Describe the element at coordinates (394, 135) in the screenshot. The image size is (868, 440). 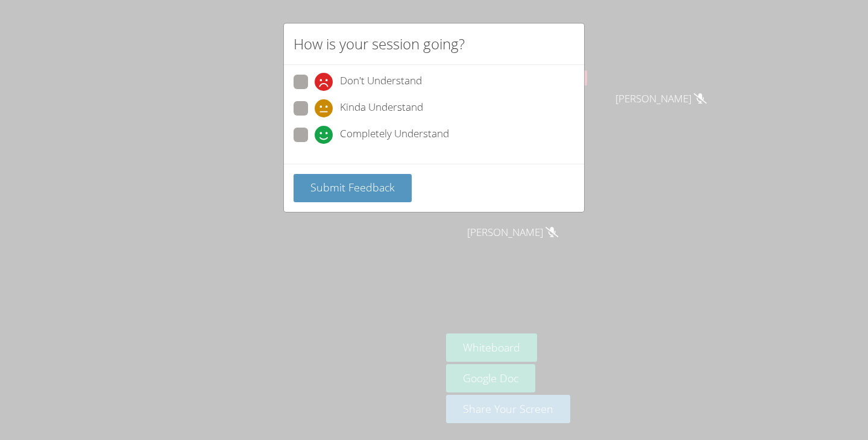
I see `span: Completely Understand` at that location.